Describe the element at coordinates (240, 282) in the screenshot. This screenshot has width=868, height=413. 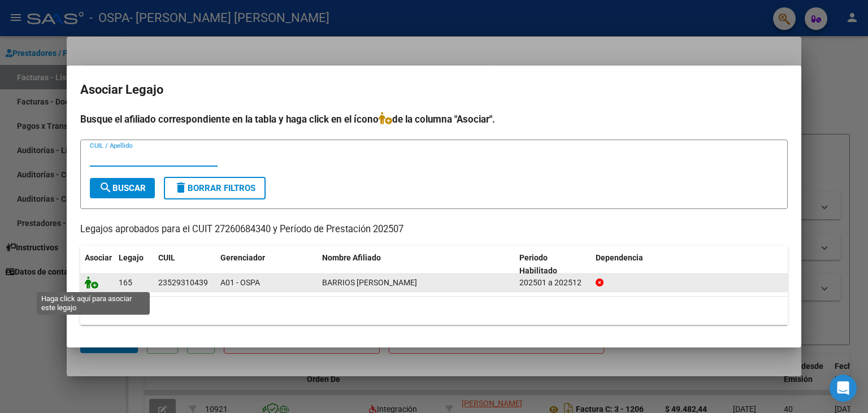
I see `span: A01 - OSPA` at that location.